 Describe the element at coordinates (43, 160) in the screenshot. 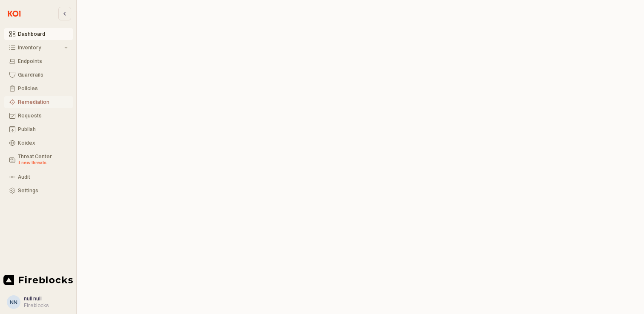

I see `div: Threat Center` at that location.